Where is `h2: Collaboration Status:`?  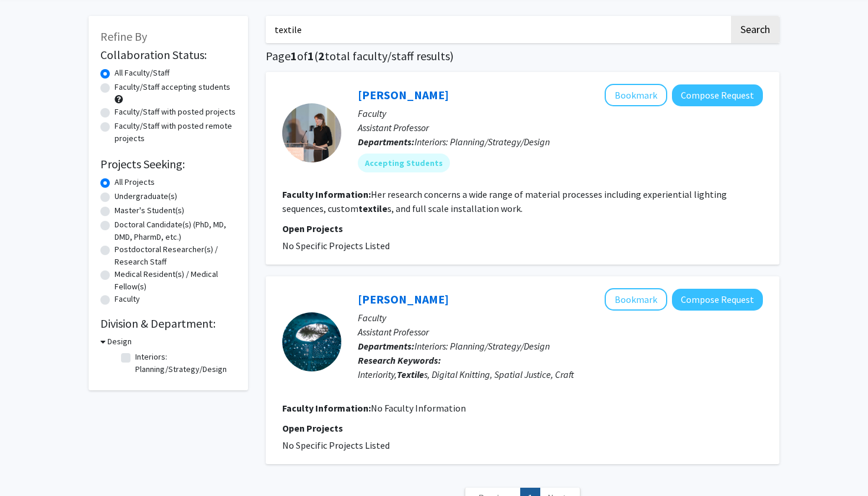
h2: Collaboration Status: is located at coordinates (169, 55).